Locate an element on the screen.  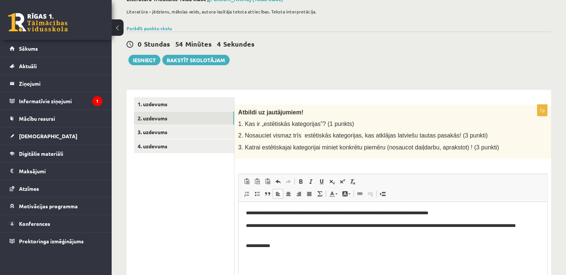
a: 1. uzdevums is located at coordinates (184, 104).